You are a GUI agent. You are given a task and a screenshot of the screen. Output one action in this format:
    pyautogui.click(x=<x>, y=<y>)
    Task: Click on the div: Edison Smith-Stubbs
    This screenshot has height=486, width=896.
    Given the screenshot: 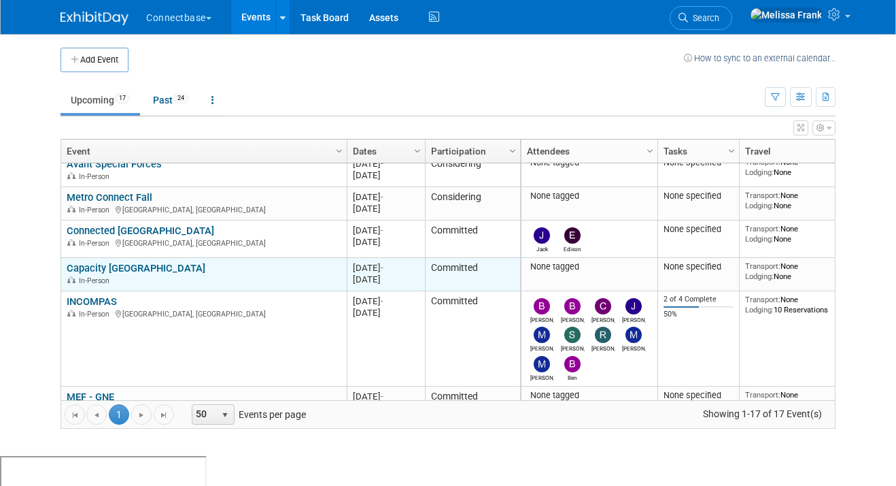 What is the action you would take?
    pyautogui.click(x=573, y=248)
    